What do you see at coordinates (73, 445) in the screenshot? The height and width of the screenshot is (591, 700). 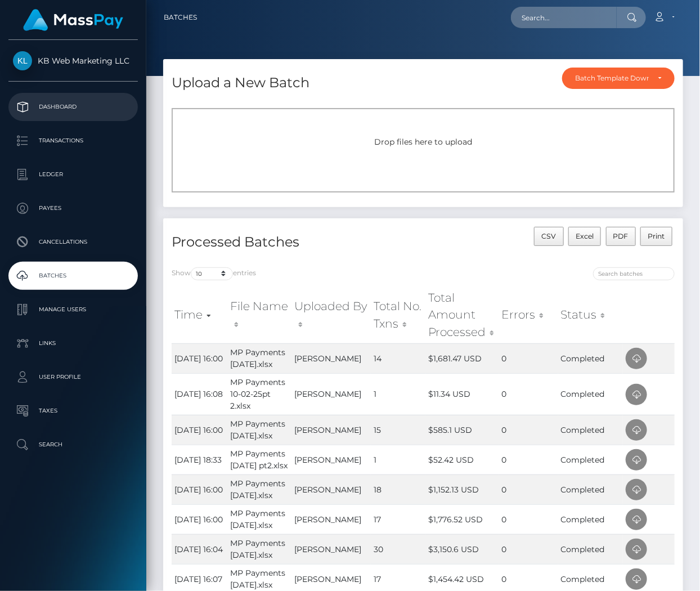 I see `p: Search` at bounding box center [73, 445].